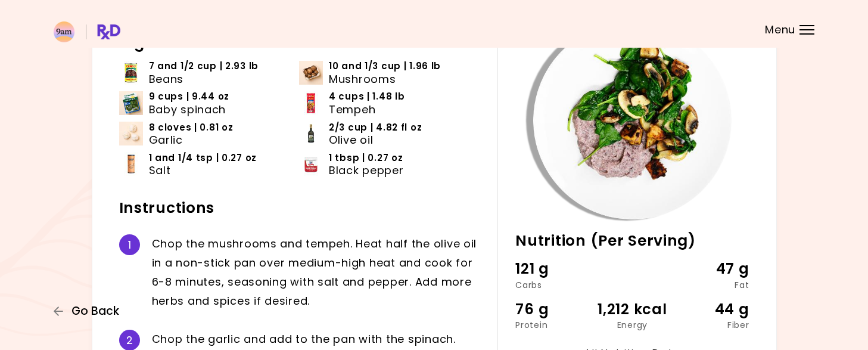 This screenshot has width=868, height=350. Describe the element at coordinates (375, 128) in the screenshot. I see `span: 2/3 cup | 4.82 fl oz` at that location.